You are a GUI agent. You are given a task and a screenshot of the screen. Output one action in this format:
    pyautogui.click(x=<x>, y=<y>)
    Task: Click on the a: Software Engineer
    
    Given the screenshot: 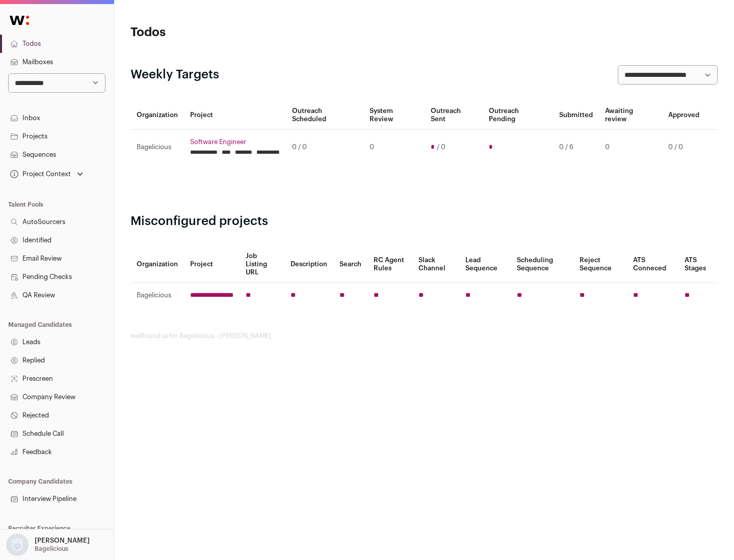 What is the action you would take?
    pyautogui.click(x=235, y=142)
    